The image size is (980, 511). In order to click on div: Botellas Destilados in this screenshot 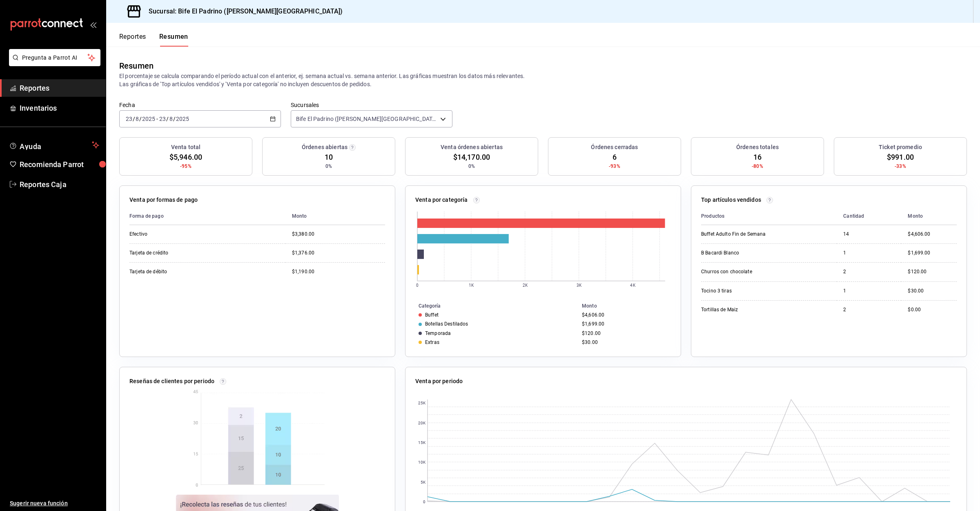, I will do `click(446, 324)`.